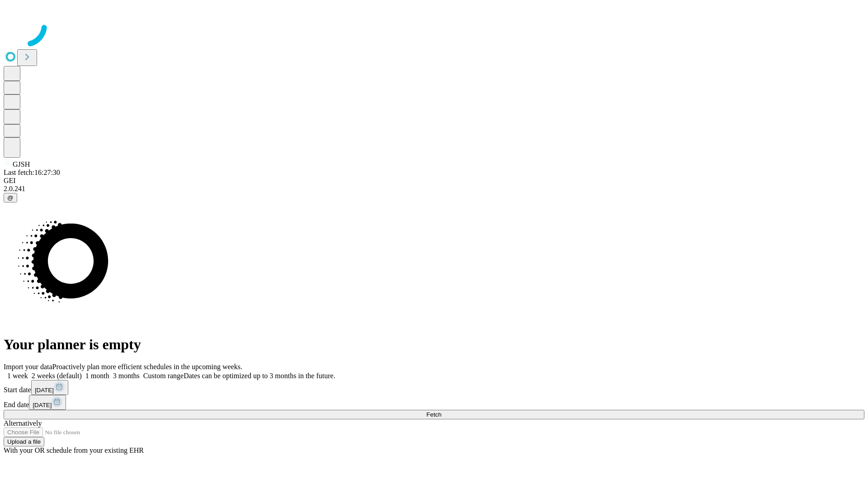 The image size is (868, 488). Describe the element at coordinates (259, 376) in the screenshot. I see `span: Dates can be optimized up to 3 months in the future.` at that location.